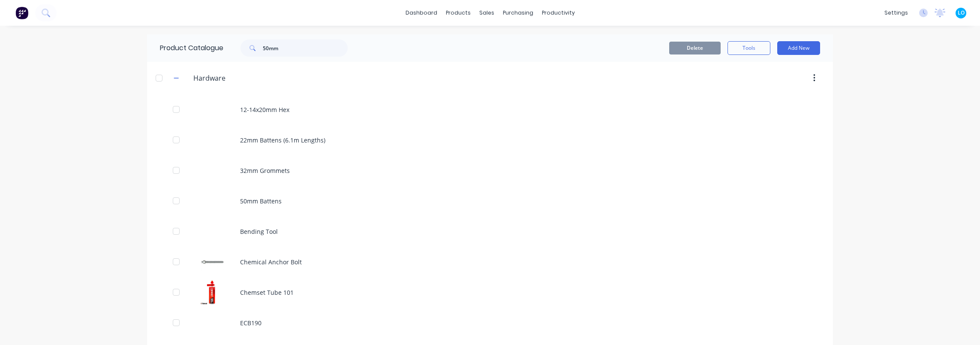  I want to click on div: 32mm Grommets, so click(490, 170).